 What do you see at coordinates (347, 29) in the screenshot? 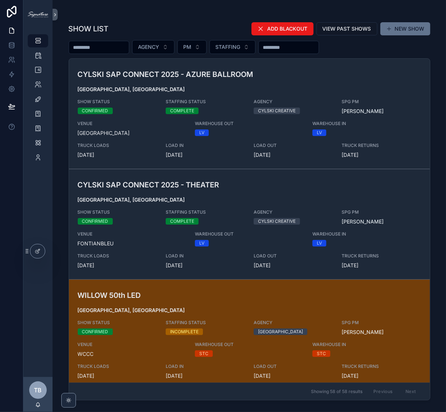
I see `button: VIEW PAST SHOWS` at bounding box center [347, 29].